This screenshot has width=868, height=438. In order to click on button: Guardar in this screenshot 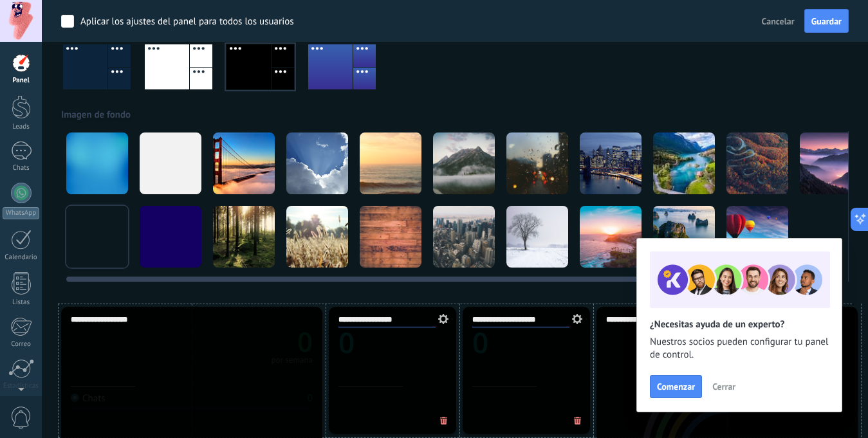, I will do `click(827, 21)`.